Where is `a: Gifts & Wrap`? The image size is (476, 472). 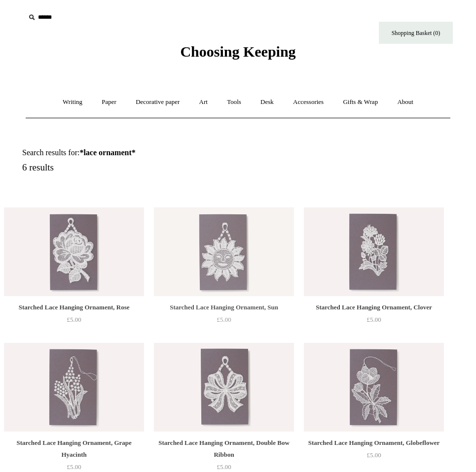 a: Gifts & Wrap is located at coordinates (360, 102).